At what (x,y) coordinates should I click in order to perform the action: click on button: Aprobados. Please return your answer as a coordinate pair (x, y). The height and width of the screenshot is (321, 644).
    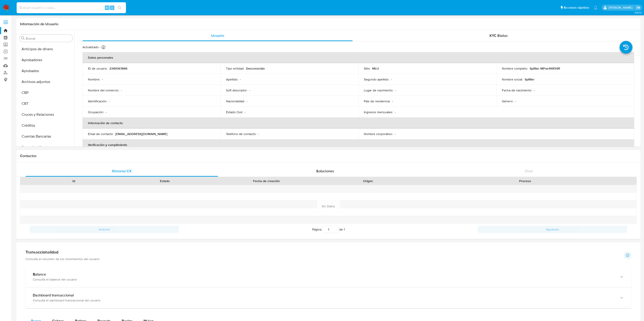
    Looking at the image, I should click on (46, 71).